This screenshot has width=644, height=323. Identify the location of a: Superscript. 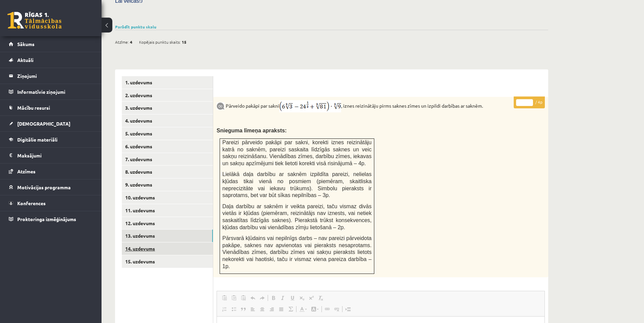
(311, 298).